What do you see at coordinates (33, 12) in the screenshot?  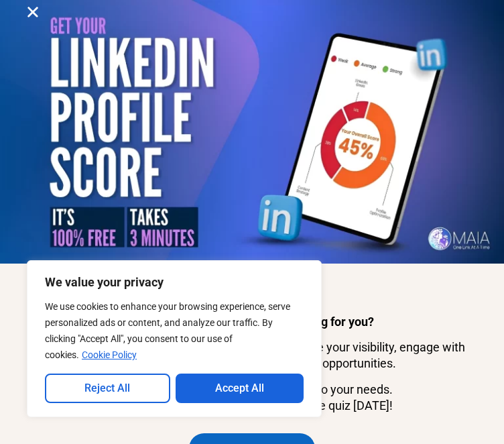 I see `a: Close` at bounding box center [33, 12].